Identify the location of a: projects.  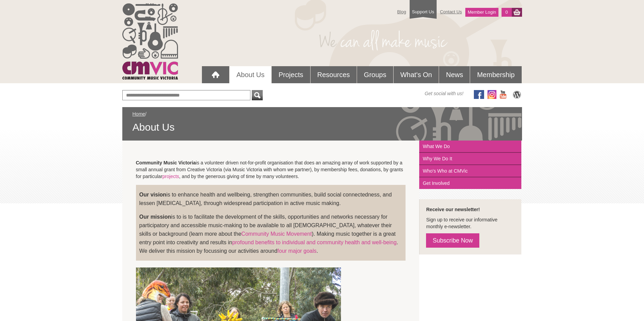
(170, 177).